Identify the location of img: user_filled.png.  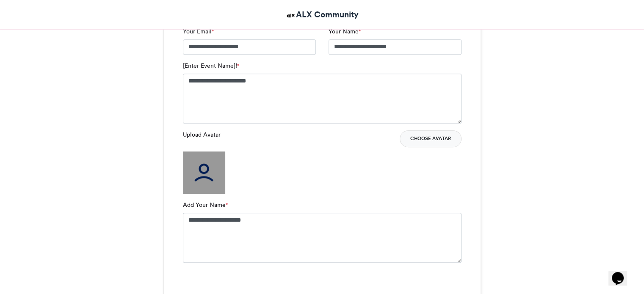
(204, 173).